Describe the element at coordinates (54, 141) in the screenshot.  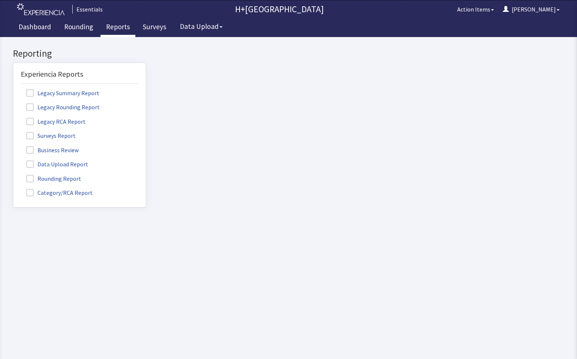
I see `label: Rounding Report` at that location.